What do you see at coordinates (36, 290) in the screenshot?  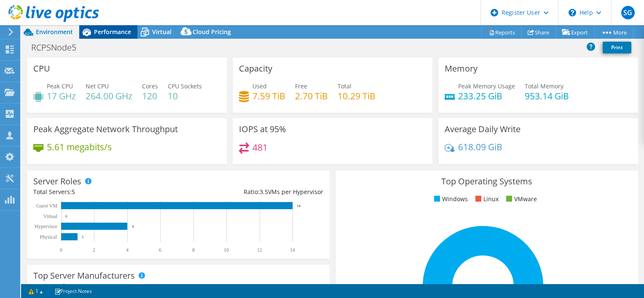 I see `a: 1` at bounding box center [36, 290].